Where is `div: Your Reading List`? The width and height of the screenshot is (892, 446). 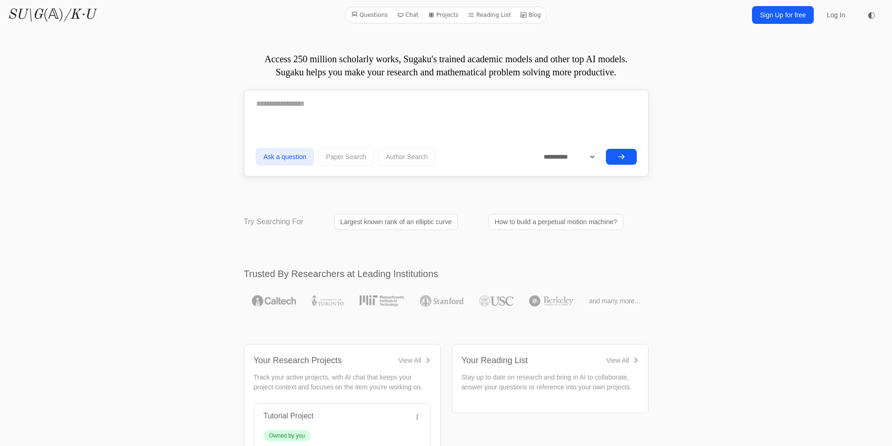 div: Your Reading List is located at coordinates (495, 361).